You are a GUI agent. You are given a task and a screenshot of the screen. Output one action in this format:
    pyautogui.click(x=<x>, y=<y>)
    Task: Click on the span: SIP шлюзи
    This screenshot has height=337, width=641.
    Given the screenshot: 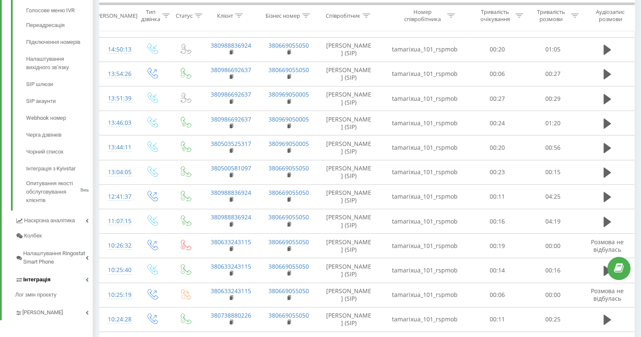 What is the action you would take?
    pyautogui.click(x=40, y=84)
    